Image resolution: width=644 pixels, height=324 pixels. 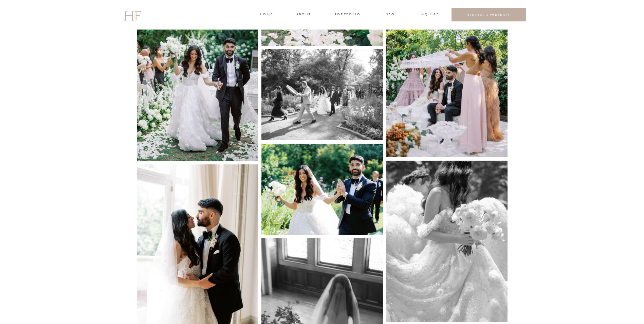 I want to click on h3: INFO, so click(x=390, y=15).